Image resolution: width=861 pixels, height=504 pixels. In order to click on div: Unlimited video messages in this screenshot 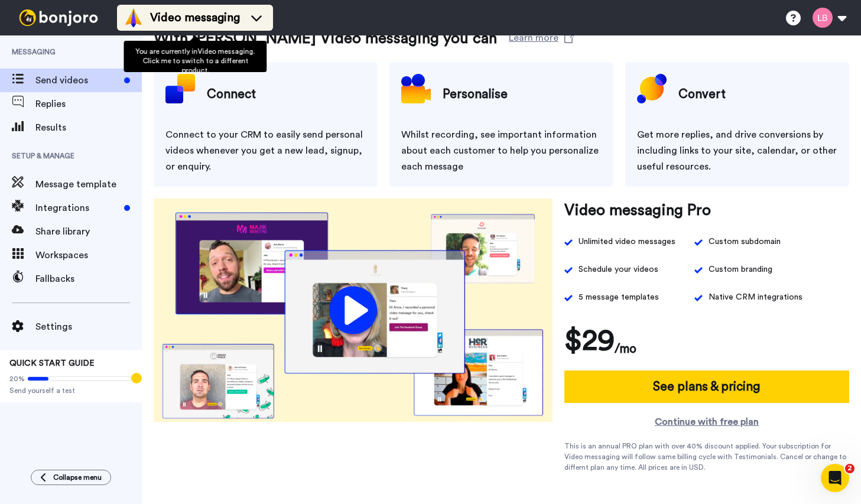, I will do `click(627, 242)`.